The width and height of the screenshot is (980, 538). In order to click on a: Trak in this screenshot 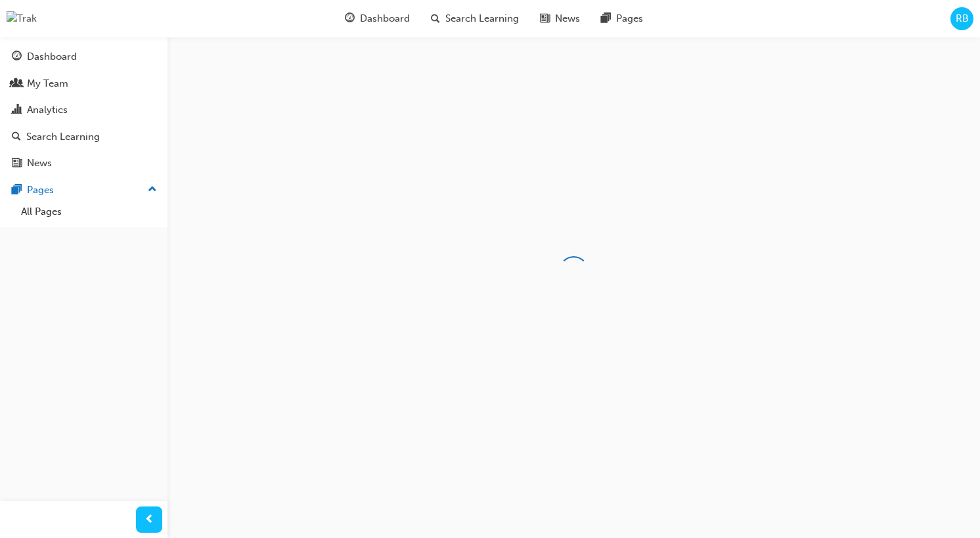, I will do `click(22, 18)`.